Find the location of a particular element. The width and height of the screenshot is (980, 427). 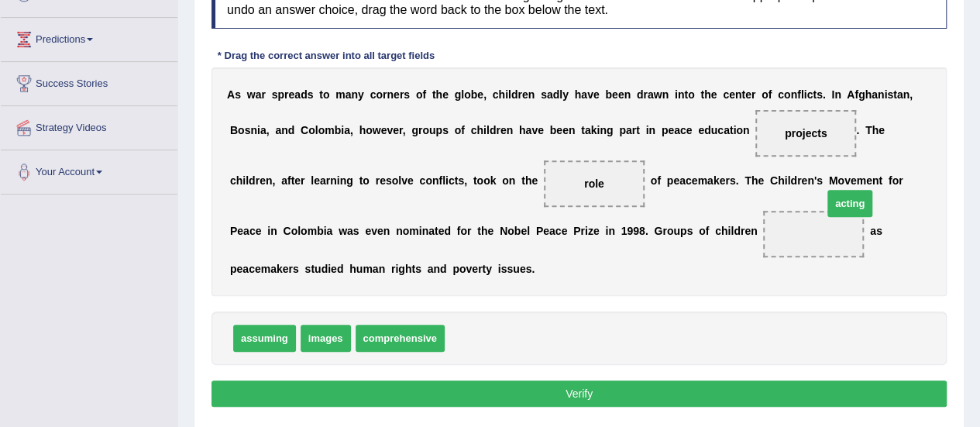

a: Your Account is located at coordinates (89, 169).